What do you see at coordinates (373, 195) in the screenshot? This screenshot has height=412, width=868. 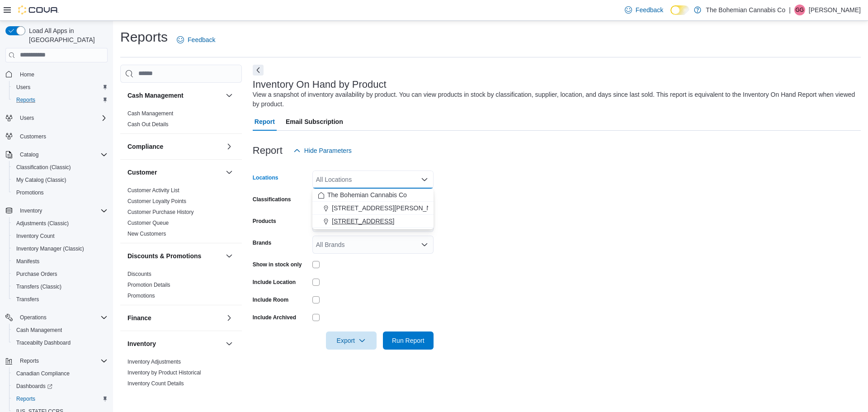 I see `button: The Bohemian Cannabis Co` at bounding box center [373, 195].